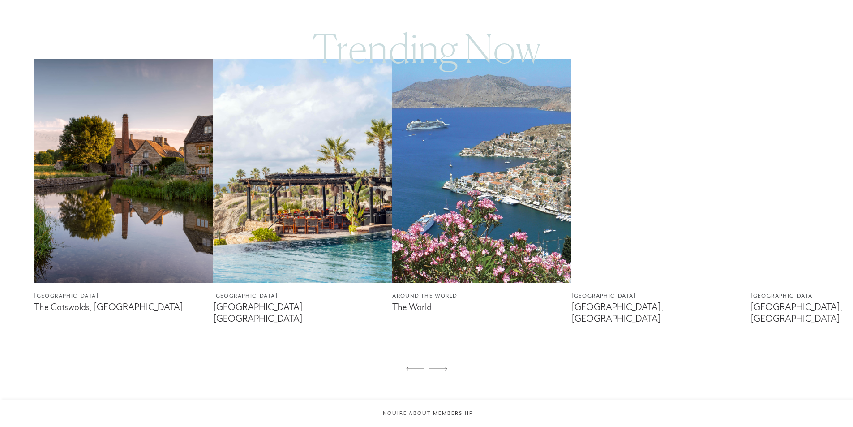  What do you see at coordinates (482, 186) in the screenshot?
I see `a: Around the WorldThe World` at bounding box center [482, 186].